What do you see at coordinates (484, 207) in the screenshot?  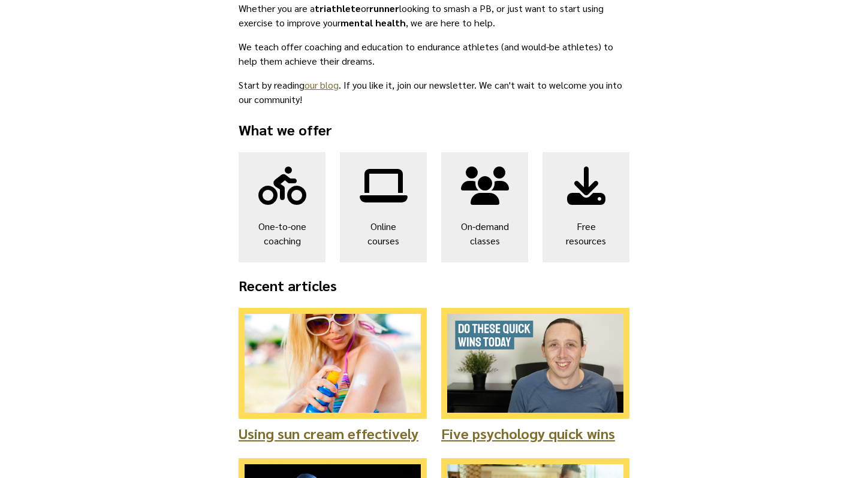 I see `a: On-demand classes` at bounding box center [484, 207].